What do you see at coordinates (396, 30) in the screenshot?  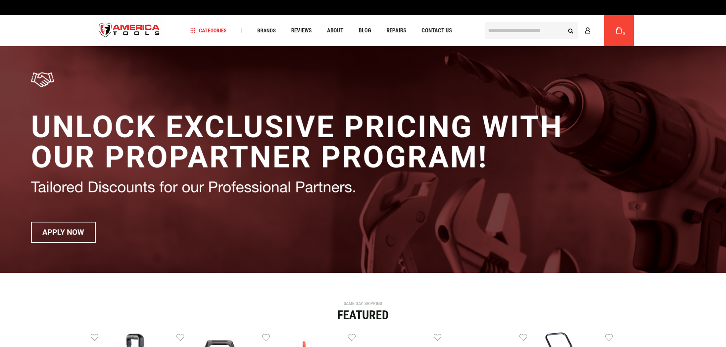 I see `span: Repairs` at bounding box center [396, 30].